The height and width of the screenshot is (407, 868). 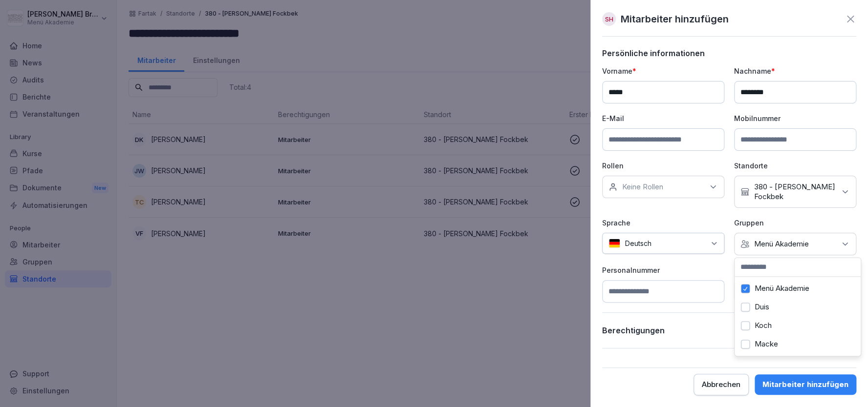 I want to click on div: SH, so click(x=609, y=19).